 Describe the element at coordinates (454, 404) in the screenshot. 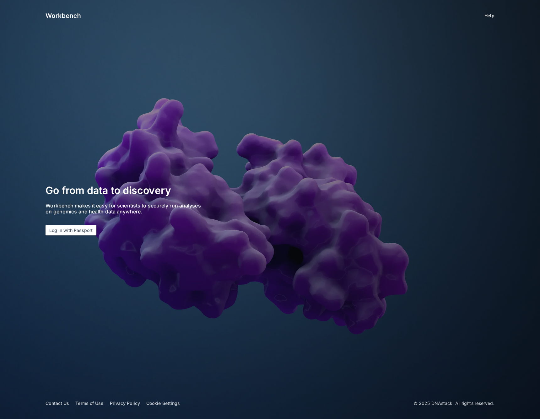

I see `p: © 2025 DNAstack. All rights reserved.` at that location.